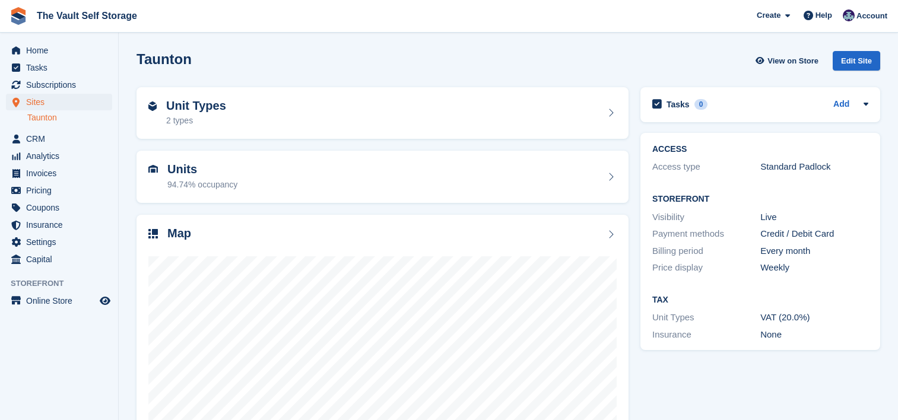  I want to click on img: map-icn-33ee37083ee616e46c38cad1a60f524a97daa1e2b2c8c0bc3eb3415660979fc1.svg, so click(153, 234).